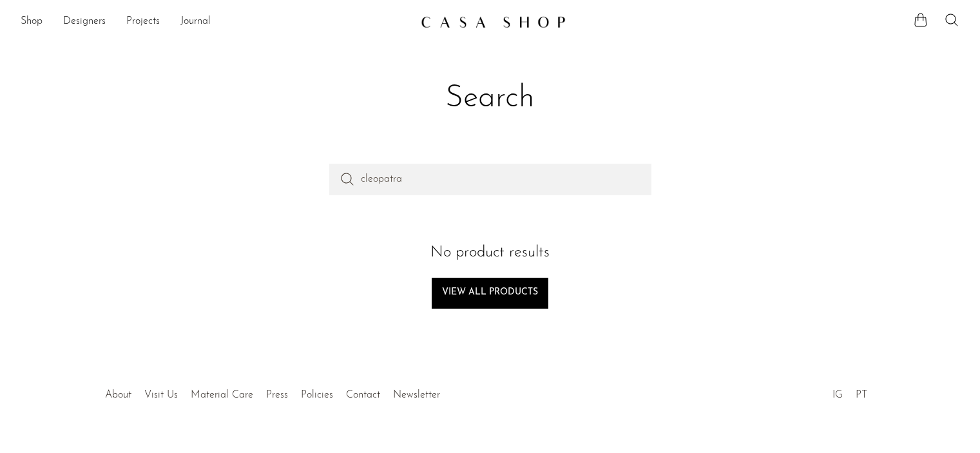 This screenshot has height=453, width=980. Describe the element at coordinates (490, 293) in the screenshot. I see `a: View all products` at that location.